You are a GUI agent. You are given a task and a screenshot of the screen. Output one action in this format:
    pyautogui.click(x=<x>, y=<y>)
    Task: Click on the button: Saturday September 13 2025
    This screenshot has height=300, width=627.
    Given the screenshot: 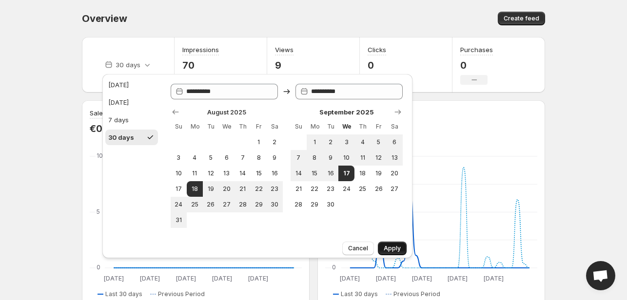 What is the action you would take?
    pyautogui.click(x=394, y=158)
    